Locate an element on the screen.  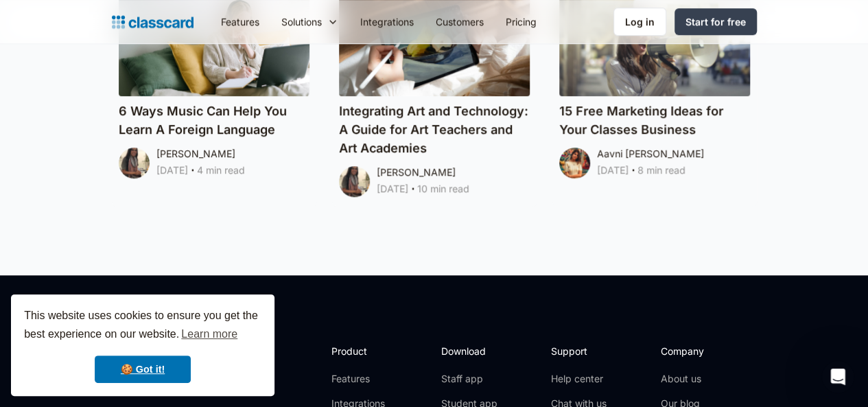
a: Start for free is located at coordinates (716, 22).